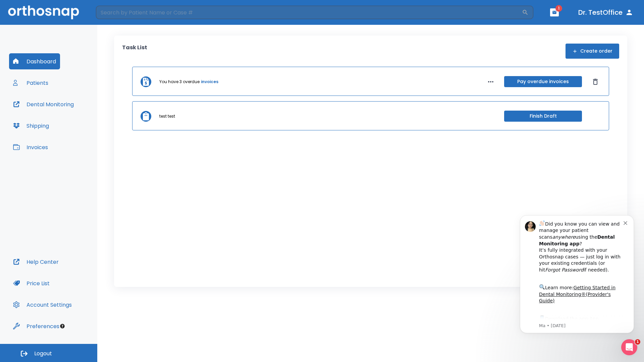 This screenshot has width=644, height=362. What do you see at coordinates (43, 353) in the screenshot?
I see `span: Logout` at bounding box center [43, 353].